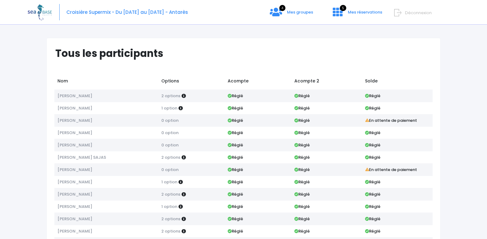 This screenshot has width=487, height=239. What do you see at coordinates (357, 14) in the screenshot?
I see `a: 5 Mes réservations` at bounding box center [357, 14].